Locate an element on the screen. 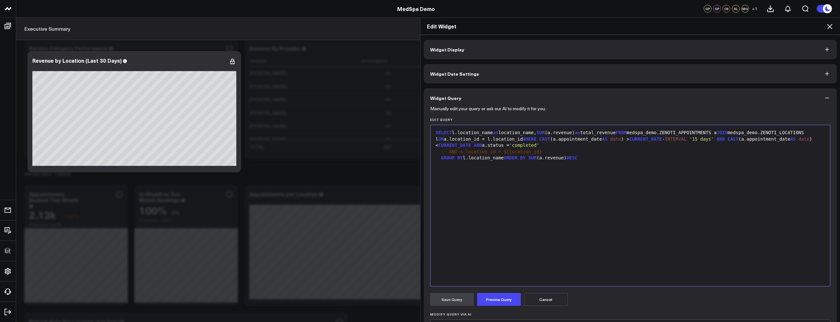  span: INTERVAL is located at coordinates (675, 139).